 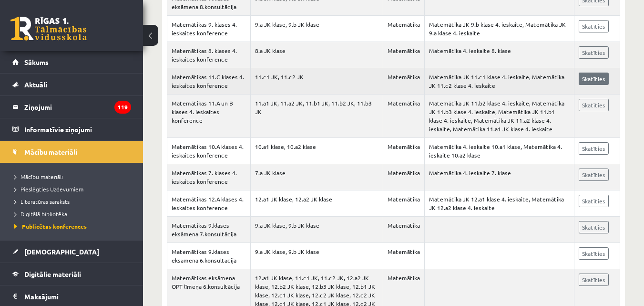 What do you see at coordinates (74, 226) in the screenshot?
I see `a: Publicētas konferences` at bounding box center [74, 226].